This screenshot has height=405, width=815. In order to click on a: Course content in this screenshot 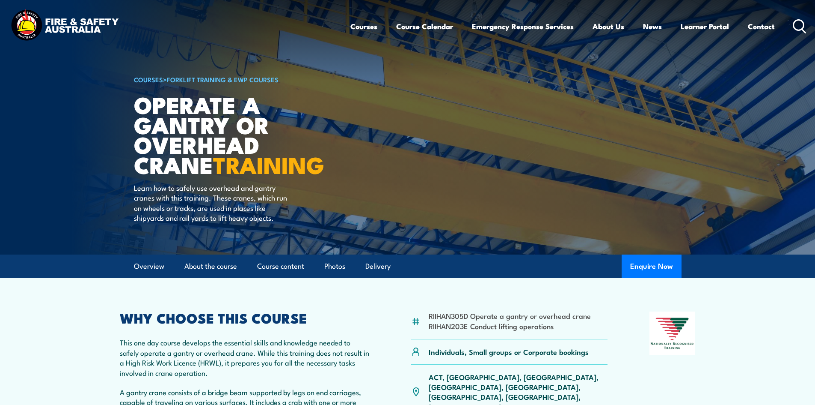, I will do `click(281, 266)`.